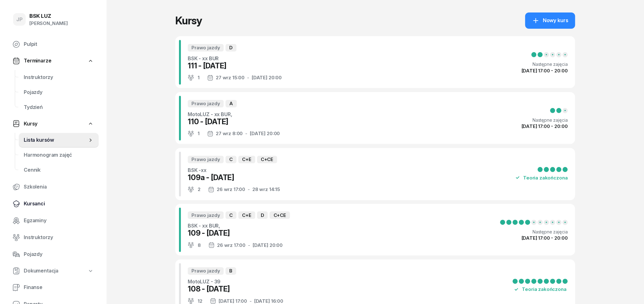 The image size is (644, 304). I want to click on div: MotoLUZ - 39, so click(235, 281).